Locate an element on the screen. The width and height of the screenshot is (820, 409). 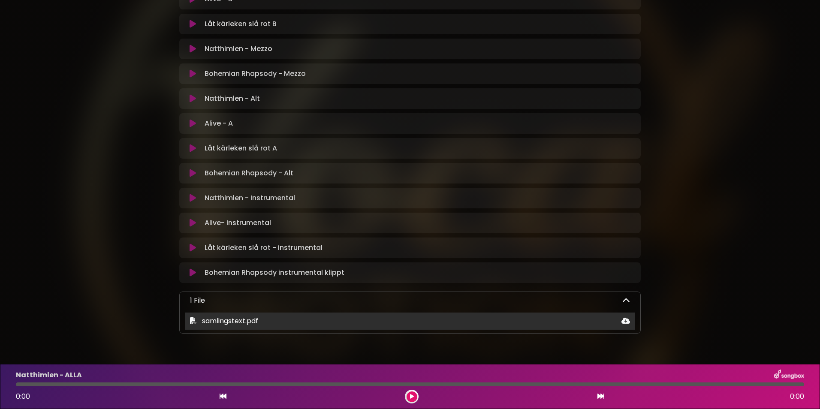
p: Låt kärleken slå rot - instrumental is located at coordinates (263, 248).